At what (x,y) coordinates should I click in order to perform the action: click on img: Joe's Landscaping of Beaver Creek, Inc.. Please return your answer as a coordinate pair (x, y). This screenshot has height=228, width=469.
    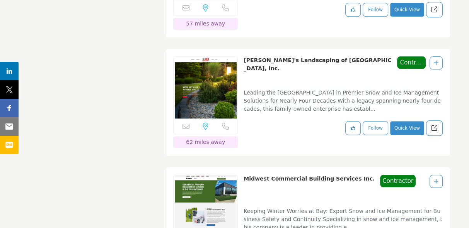
    Looking at the image, I should click on (205, 88).